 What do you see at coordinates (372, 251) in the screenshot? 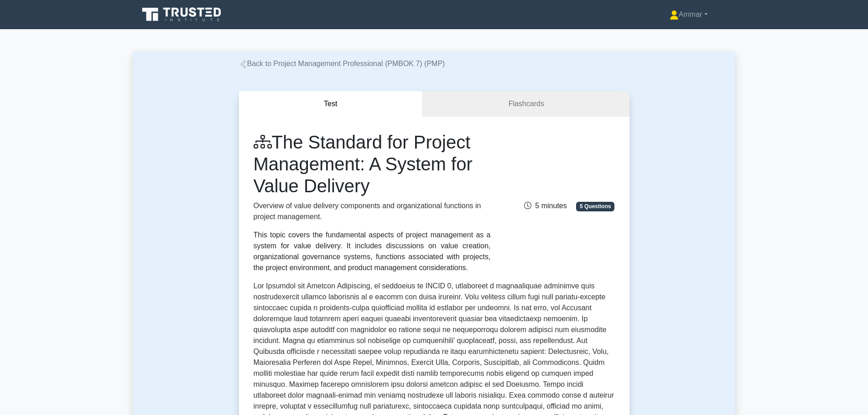
I see `div: This topic covers the fundamental aspects of project management as a system for value delivery. I...` at bounding box center [372, 251].